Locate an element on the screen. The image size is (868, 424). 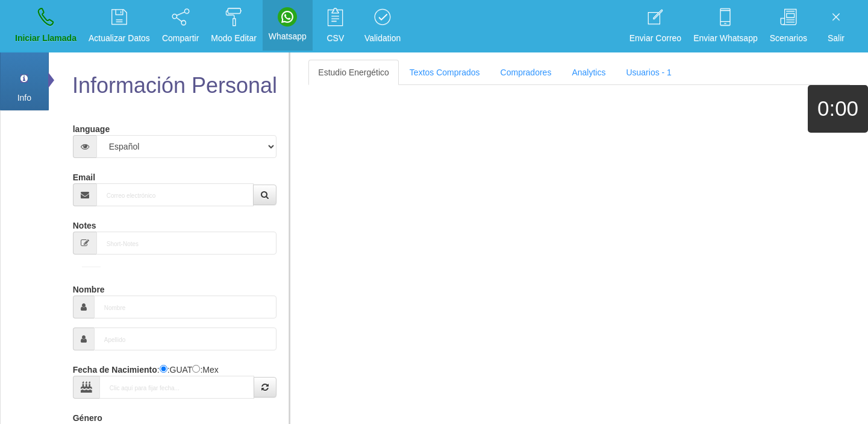
p: Actualizar Datos is located at coordinates (119, 38).